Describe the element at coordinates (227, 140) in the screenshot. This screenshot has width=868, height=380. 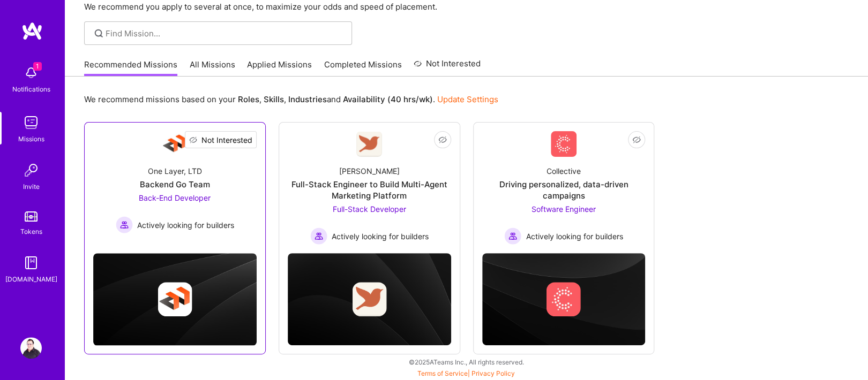
I see `span: Not Interested` at that location.